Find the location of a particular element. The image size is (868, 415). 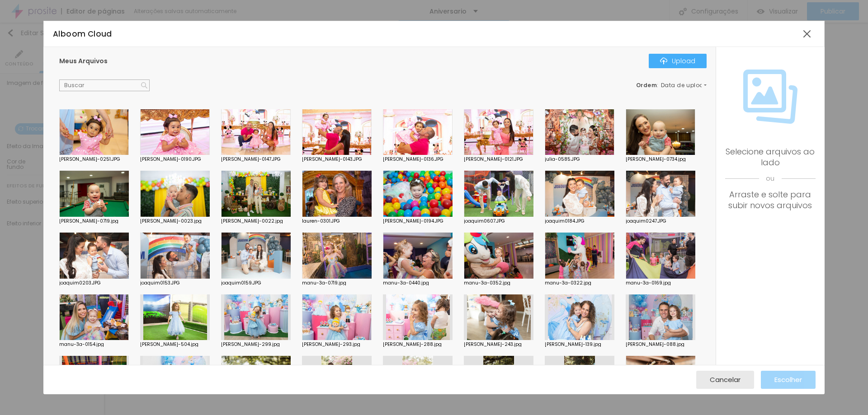

span: Data de upload is located at coordinates (684, 86).